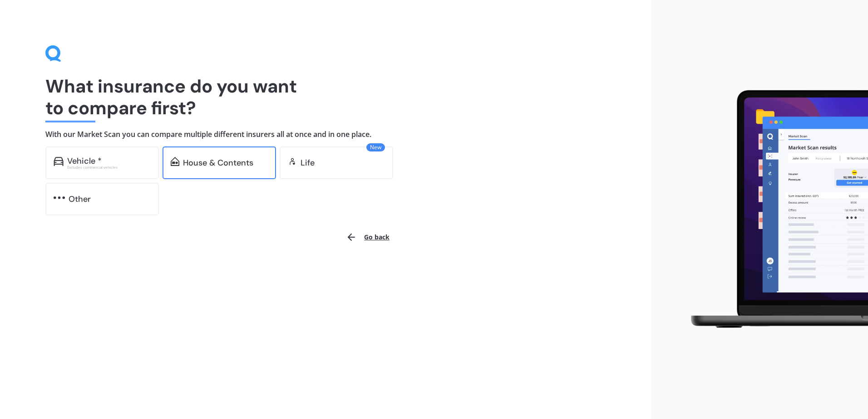 The height and width of the screenshot is (419, 868). I want to click on img: home-and-contents.b802091223b8502ef2dd.svg, so click(175, 162).